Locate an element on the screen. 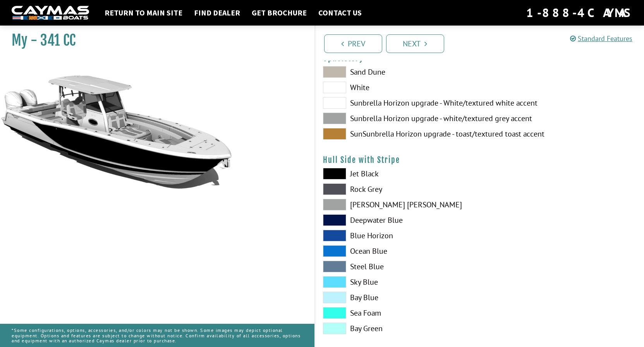 The height and width of the screenshot is (347, 644). label: Bay Blue is located at coordinates (397, 297).